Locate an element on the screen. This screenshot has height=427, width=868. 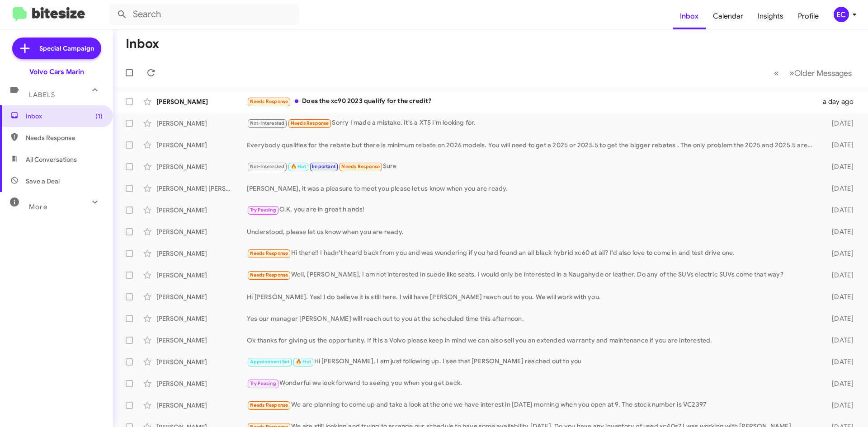
span: Special Campaign is located at coordinates (66, 48).